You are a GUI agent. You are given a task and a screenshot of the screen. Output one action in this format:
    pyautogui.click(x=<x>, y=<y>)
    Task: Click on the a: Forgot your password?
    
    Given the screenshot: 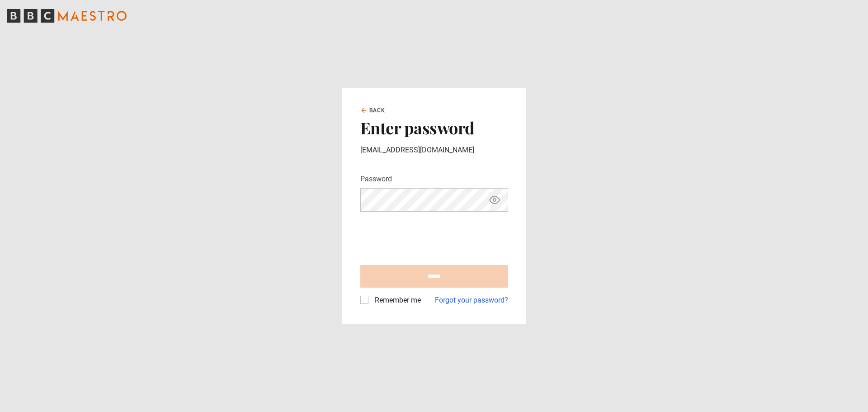 What is the action you would take?
    pyautogui.click(x=472, y=300)
    